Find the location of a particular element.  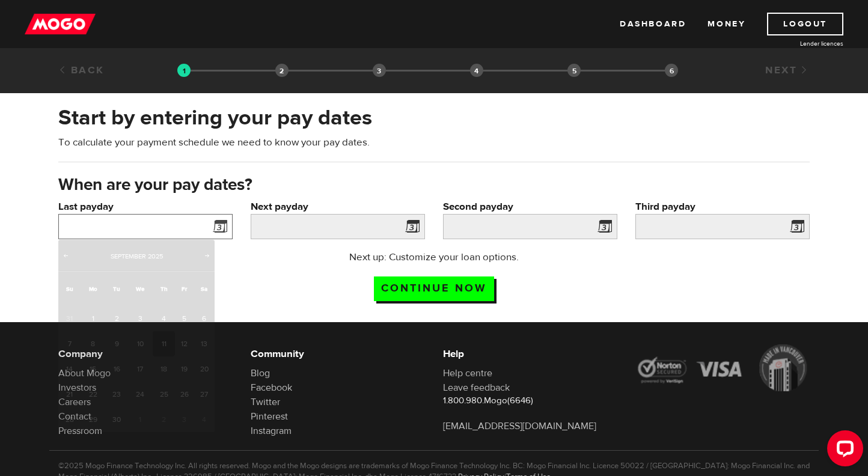

span: 31 is located at coordinates (69, 318).